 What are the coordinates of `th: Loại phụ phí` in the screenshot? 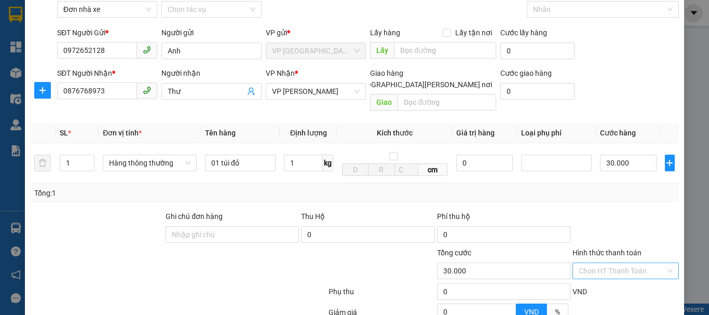 It's located at (556, 133).